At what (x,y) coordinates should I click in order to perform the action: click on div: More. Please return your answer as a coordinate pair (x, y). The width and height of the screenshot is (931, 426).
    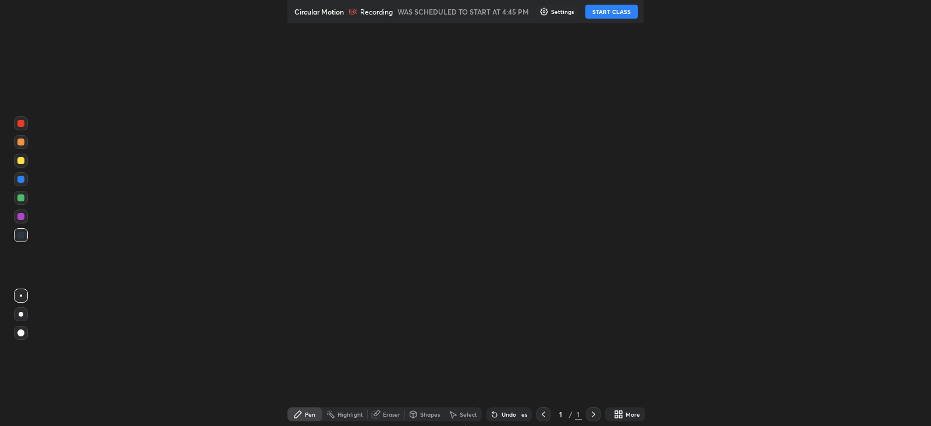
    Looking at the image, I should click on (632, 414).